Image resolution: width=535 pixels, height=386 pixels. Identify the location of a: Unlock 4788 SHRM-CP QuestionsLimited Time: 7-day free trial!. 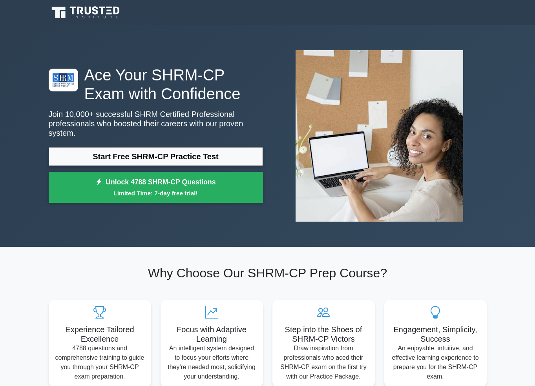
(156, 188).